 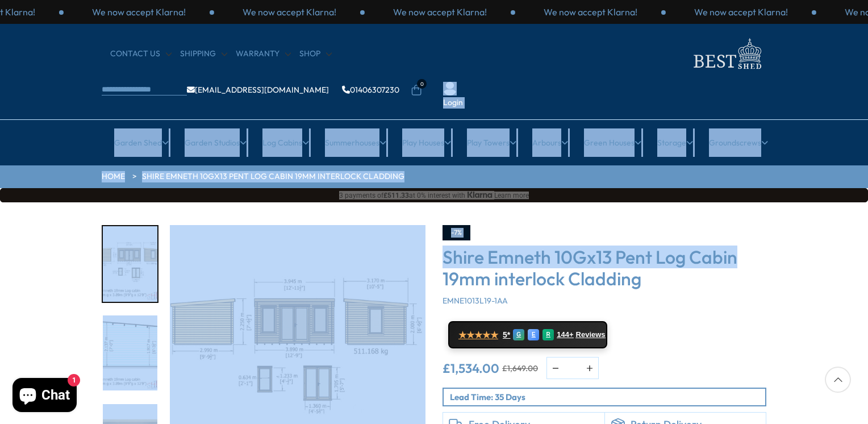 I want to click on a: Summerhouses, so click(x=356, y=143).